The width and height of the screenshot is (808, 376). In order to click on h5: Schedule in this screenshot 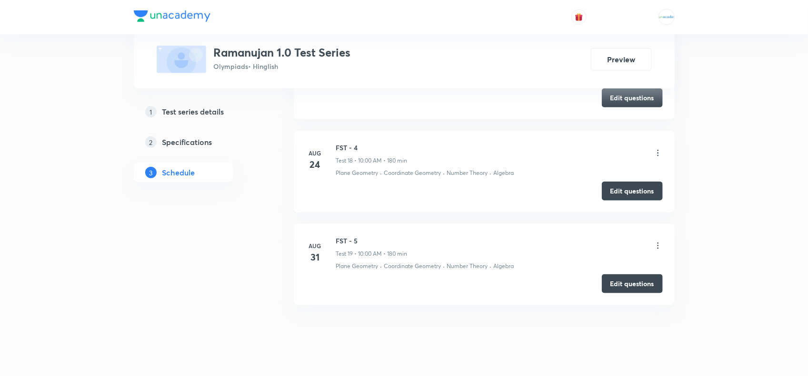, I will do `click(178, 173)`.